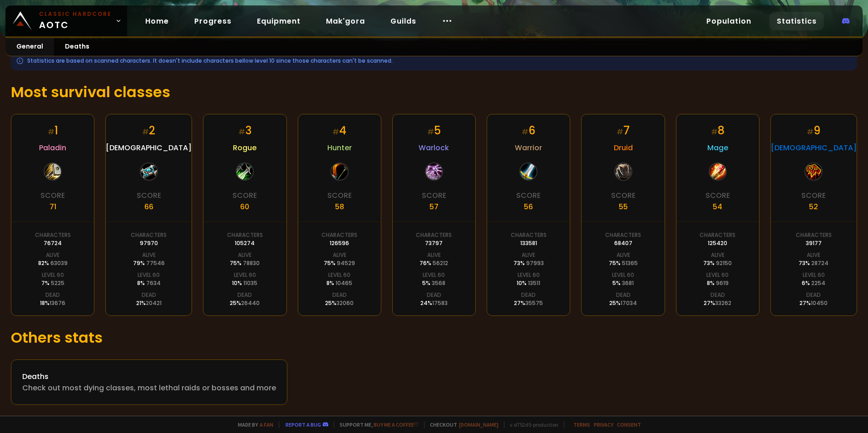 Image resolution: width=868 pixels, height=433 pixels. Describe the element at coordinates (718, 131) in the screenshot. I see `div: 8` at that location.